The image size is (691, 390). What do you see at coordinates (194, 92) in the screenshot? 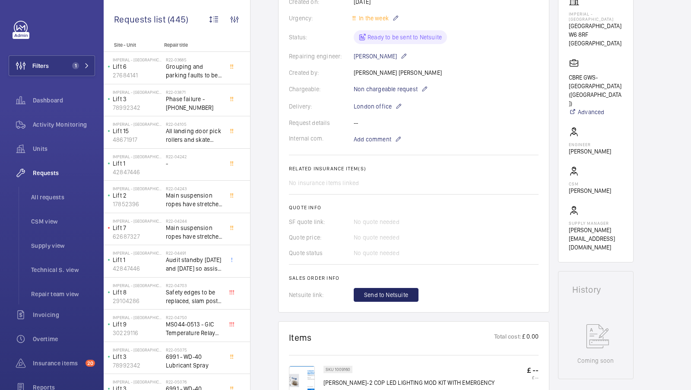
I see `h2: R22-03871` at bounding box center [194, 92].